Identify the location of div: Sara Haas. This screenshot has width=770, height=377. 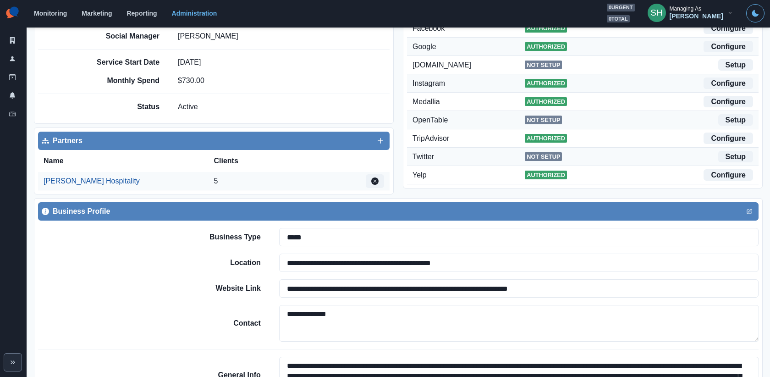
(657, 13).